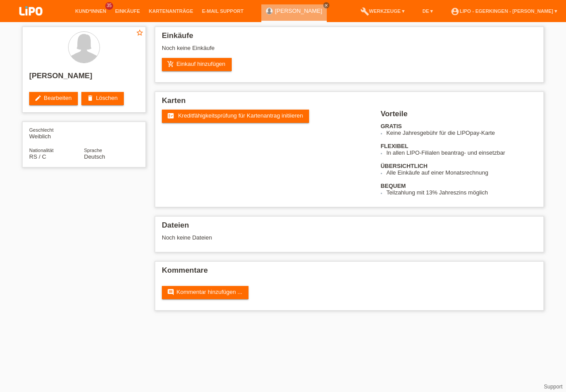 This screenshot has width=566, height=392. What do you see at coordinates (90, 98) in the screenshot?
I see `i: delete` at bounding box center [90, 98].